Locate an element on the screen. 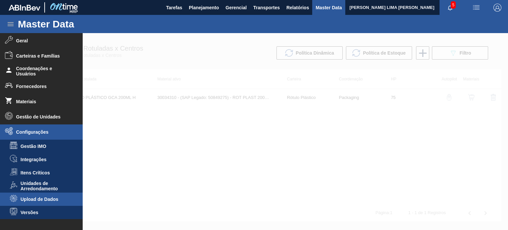 The width and height of the screenshot is (508, 230). span: Gestão IMO is located at coordinates (46, 146).